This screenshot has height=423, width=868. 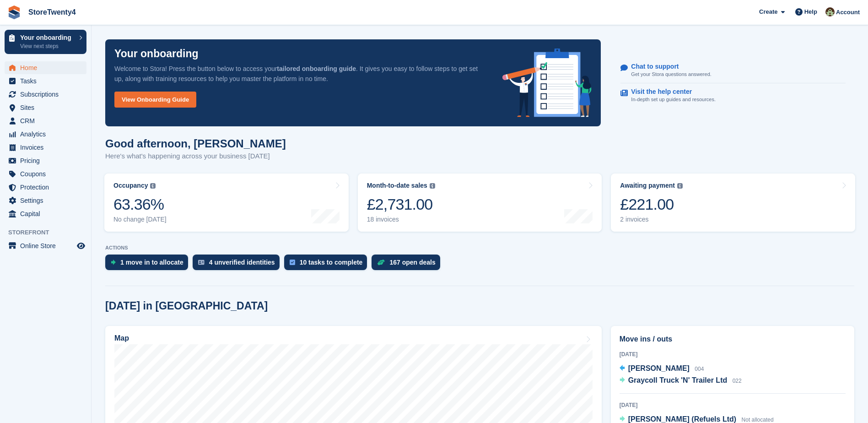 I want to click on span: Storefront, so click(x=49, y=232).